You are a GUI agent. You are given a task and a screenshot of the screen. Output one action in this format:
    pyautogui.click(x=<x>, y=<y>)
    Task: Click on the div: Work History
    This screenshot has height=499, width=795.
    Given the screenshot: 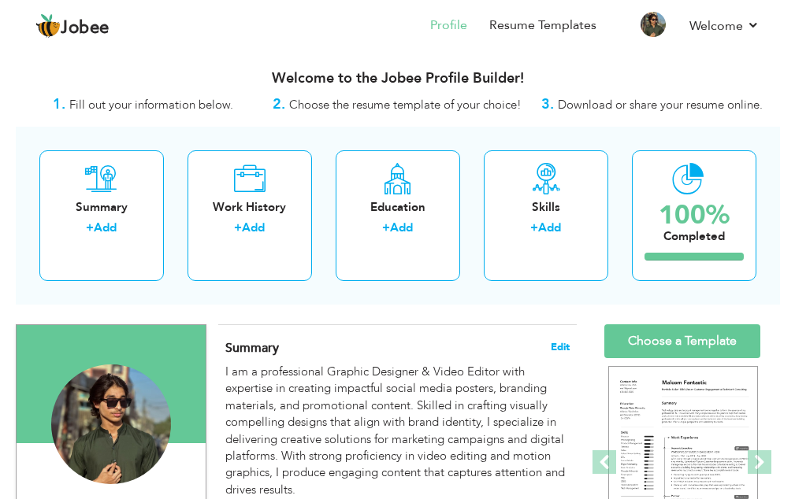 What is the action you would take?
    pyautogui.click(x=250, y=207)
    